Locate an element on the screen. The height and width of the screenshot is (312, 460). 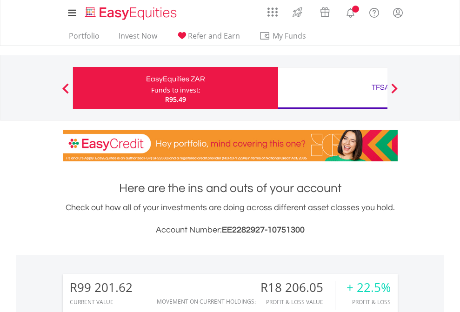
a: My Profile is located at coordinates (397, 13).